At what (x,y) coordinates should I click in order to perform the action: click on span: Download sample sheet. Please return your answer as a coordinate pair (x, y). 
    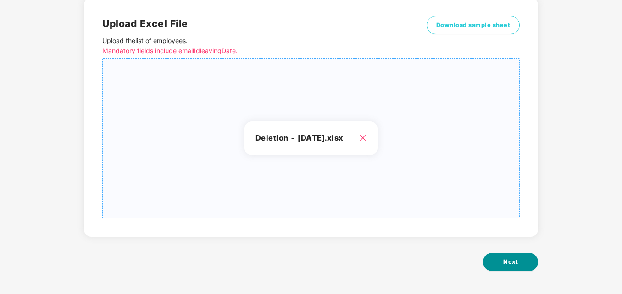
    Looking at the image, I should click on (473, 25).